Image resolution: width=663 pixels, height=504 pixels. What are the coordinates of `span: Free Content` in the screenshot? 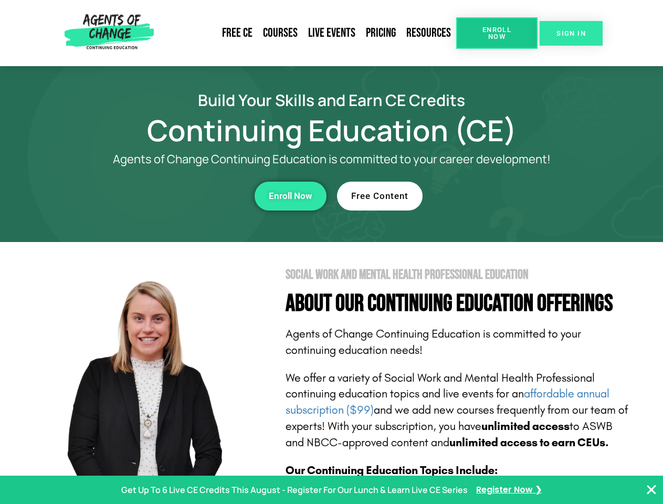 It's located at (380, 196).